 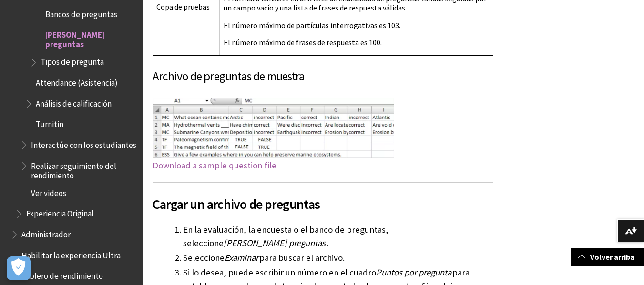 What do you see at coordinates (273, 128) in the screenshot?
I see `img: Image illustrating associated text` at bounding box center [273, 128].